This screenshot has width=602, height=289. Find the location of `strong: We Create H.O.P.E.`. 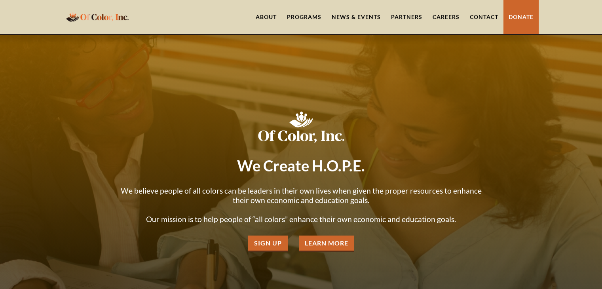

strong: We Create H.O.P.E. is located at coordinates (301, 166).